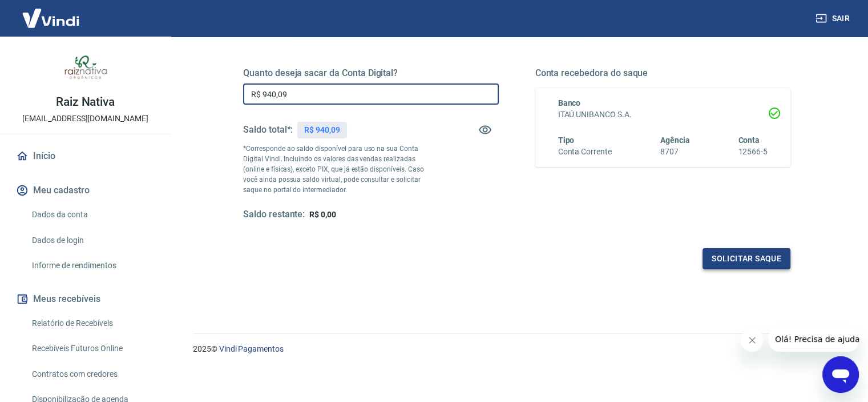 The height and width of the screenshot is (402, 868). I want to click on img: Vindi, so click(51, 17).